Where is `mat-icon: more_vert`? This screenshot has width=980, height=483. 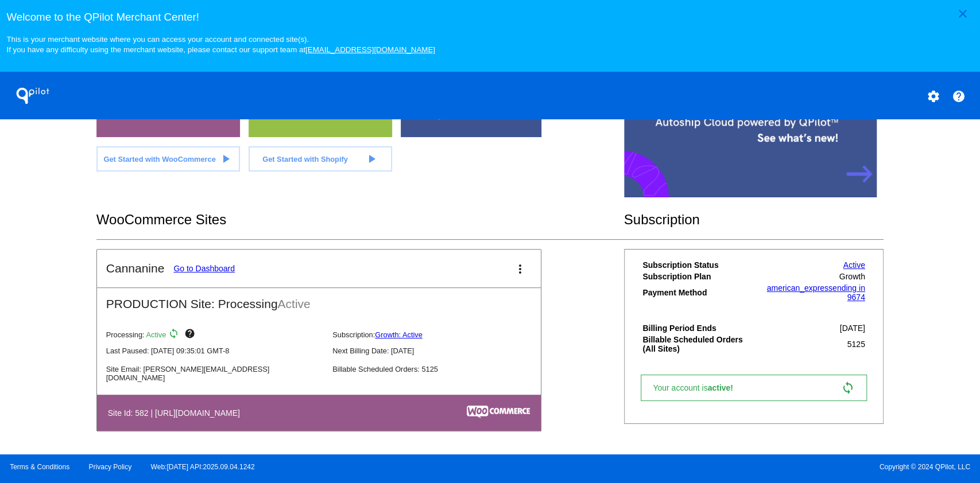
mat-icon: more_vert is located at coordinates (520, 269).